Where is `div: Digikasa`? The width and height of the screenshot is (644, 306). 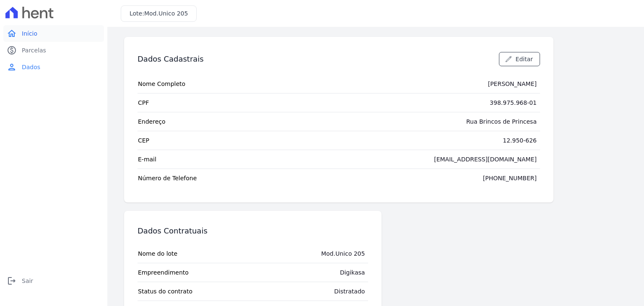
div: Digikasa is located at coordinates (353, 273).